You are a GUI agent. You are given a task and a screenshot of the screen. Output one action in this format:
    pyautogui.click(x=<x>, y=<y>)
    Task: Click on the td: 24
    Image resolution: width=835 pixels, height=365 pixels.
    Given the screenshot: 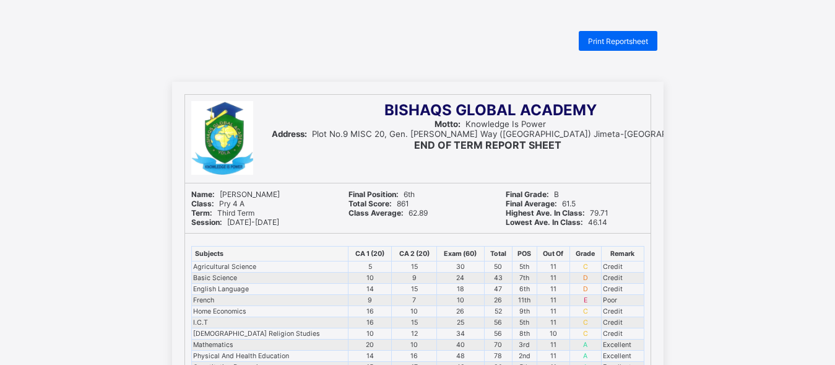 What is the action you would take?
    pyautogui.click(x=460, y=278)
    